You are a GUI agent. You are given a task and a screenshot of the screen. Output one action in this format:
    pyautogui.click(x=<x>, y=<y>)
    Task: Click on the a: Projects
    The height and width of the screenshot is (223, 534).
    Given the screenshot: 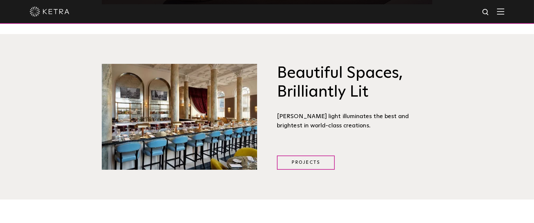 What is the action you would take?
    pyautogui.click(x=306, y=162)
    